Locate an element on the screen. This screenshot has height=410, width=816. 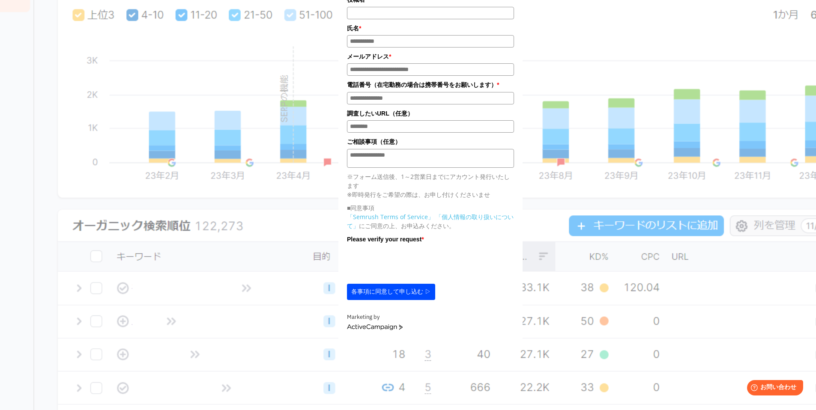
div: Marketing by is located at coordinates (430, 317).